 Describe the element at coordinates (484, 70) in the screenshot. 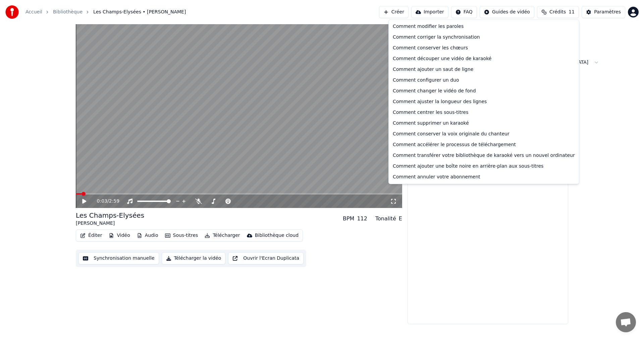

I see `div: Comment ajouter un saut de ligne` at that location.